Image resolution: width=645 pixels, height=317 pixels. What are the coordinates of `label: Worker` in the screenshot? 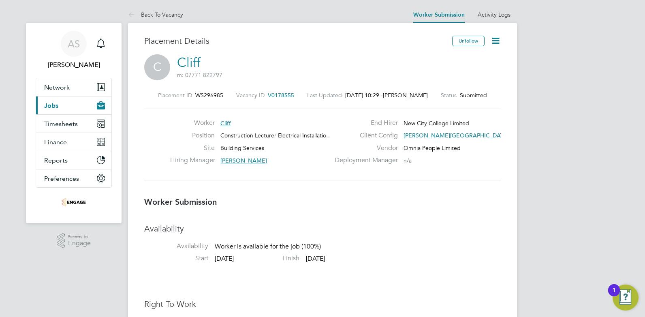 It's located at (192, 123).